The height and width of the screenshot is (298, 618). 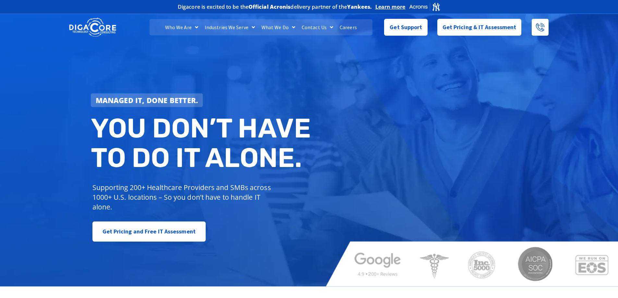 I want to click on a: What We Do, so click(x=278, y=27).